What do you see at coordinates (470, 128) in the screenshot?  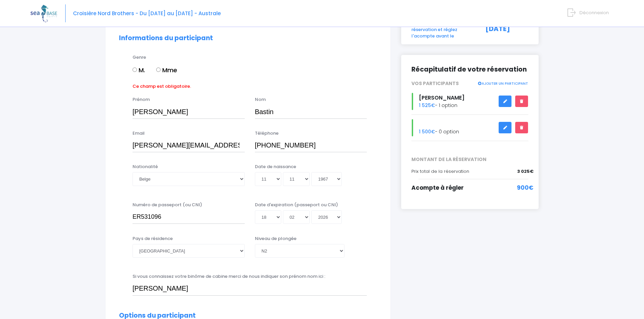 I see `div: - 0 option` at bounding box center [470, 128].